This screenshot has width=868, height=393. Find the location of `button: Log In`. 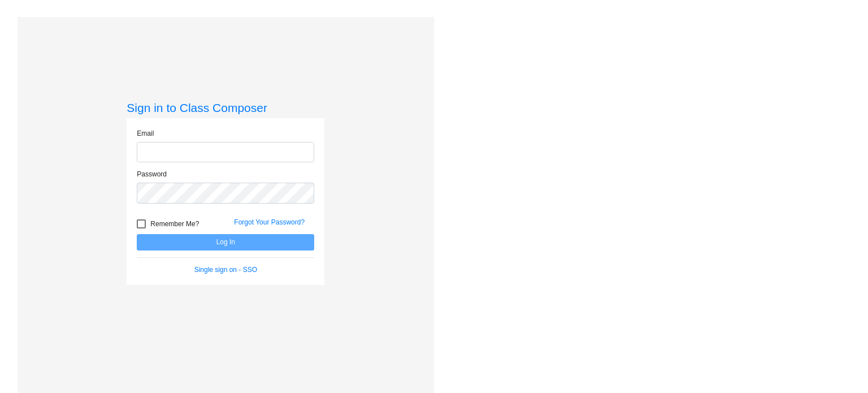

button: Log In is located at coordinates (226, 242).